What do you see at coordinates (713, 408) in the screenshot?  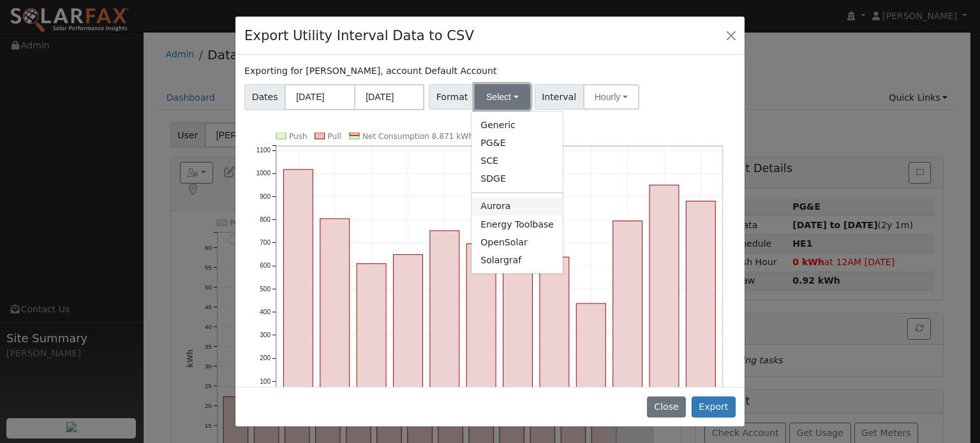 I see `button: Export` at bounding box center [713, 408].